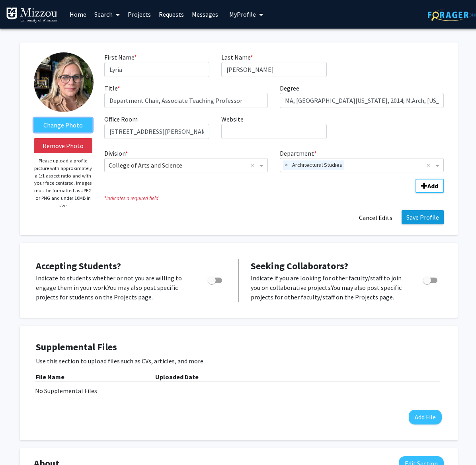 This screenshot has height=465, width=476. Describe the element at coordinates (63, 146) in the screenshot. I see `button: Remove Photo` at that location.